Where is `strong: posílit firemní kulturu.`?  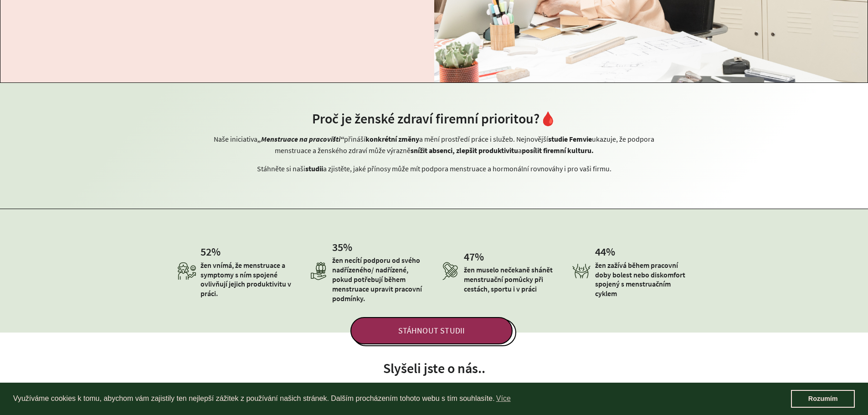 strong: posílit firemní kulturu. is located at coordinates (558, 150).